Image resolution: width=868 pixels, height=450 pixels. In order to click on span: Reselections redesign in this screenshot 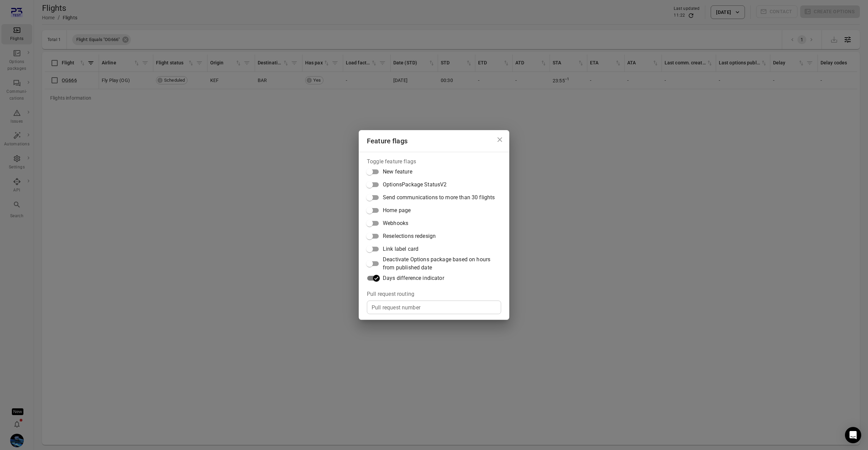, I will do `click(409, 236)`.